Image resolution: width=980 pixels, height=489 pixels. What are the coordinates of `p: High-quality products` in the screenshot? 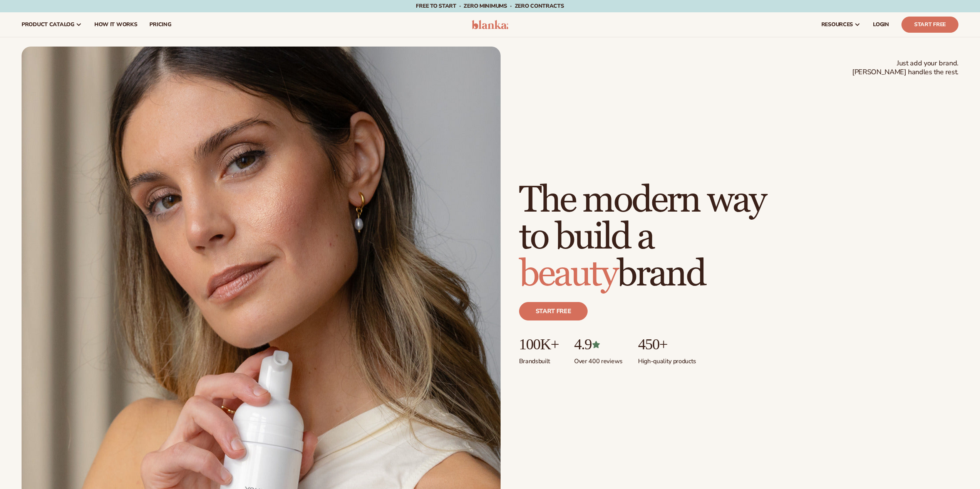 It's located at (667, 359).